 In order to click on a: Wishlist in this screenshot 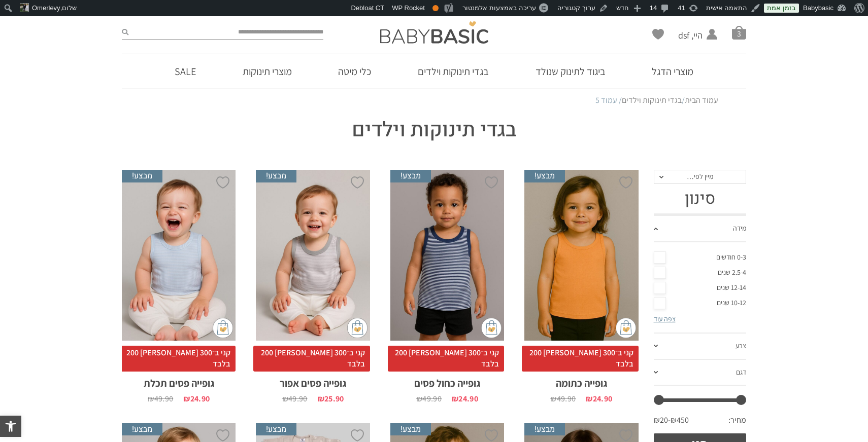, I will do `click(658, 34)`.